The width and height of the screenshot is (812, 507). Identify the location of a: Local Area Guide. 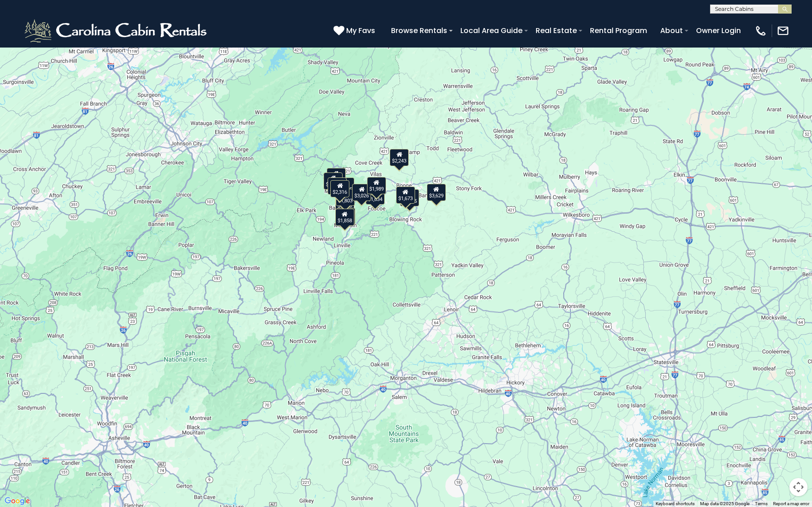
(491, 31).